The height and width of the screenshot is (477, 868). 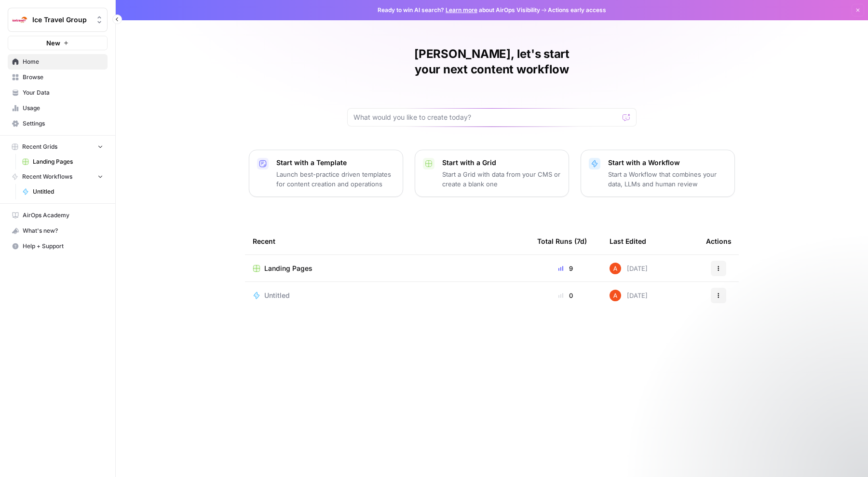 What do you see at coordinates (58, 93) in the screenshot?
I see `a: Your Data` at bounding box center [58, 93].